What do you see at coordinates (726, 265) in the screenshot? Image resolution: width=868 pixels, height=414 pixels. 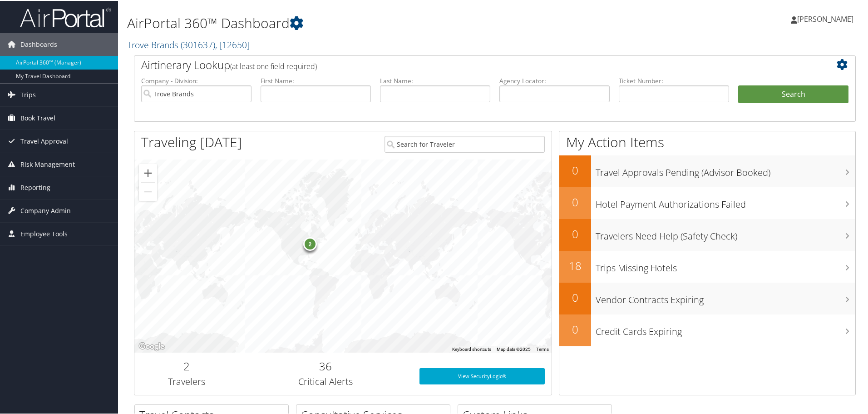 I see `h3: Trips Missing Hotels` at bounding box center [726, 265].